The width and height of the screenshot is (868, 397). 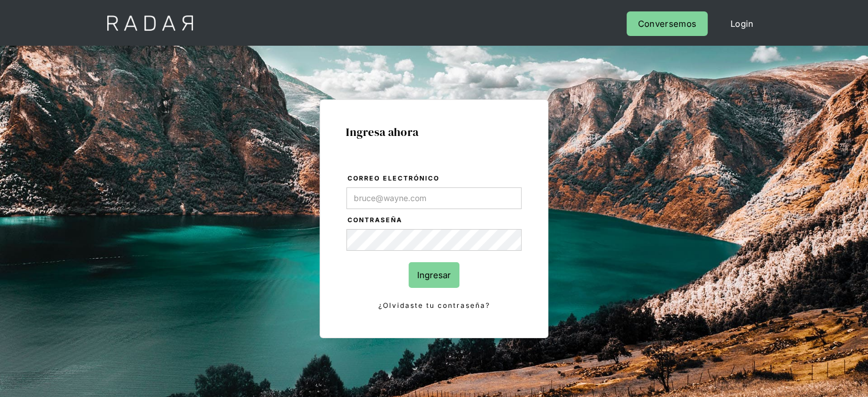 What do you see at coordinates (434, 242) in the screenshot?
I see `form: Login Form` at bounding box center [434, 242].